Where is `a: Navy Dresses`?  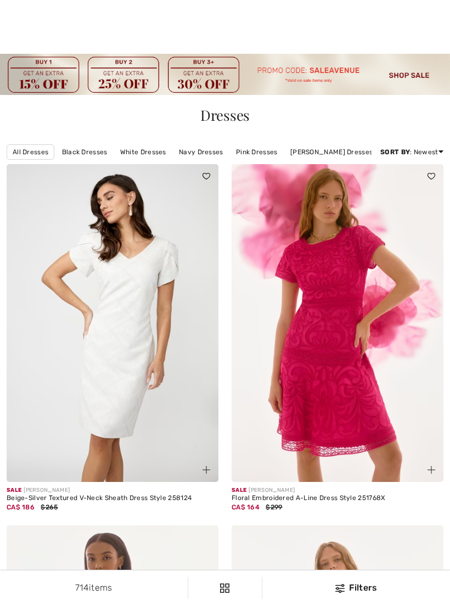 a: Navy Dresses is located at coordinates (201, 152).